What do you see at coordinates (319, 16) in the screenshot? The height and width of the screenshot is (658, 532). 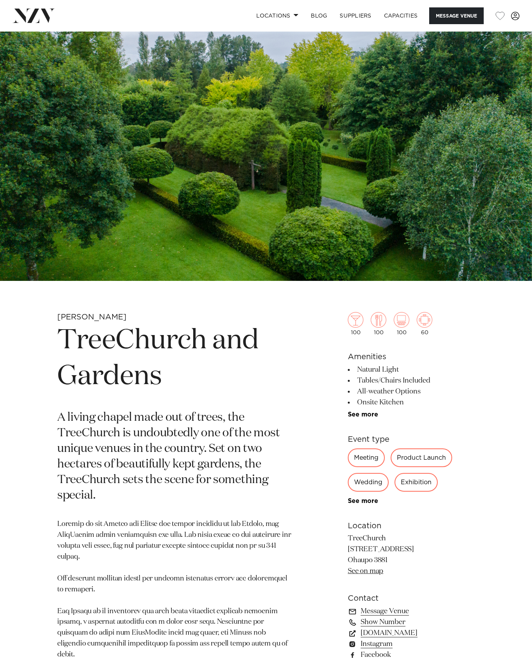 I see `a: BLOG` at bounding box center [319, 16].